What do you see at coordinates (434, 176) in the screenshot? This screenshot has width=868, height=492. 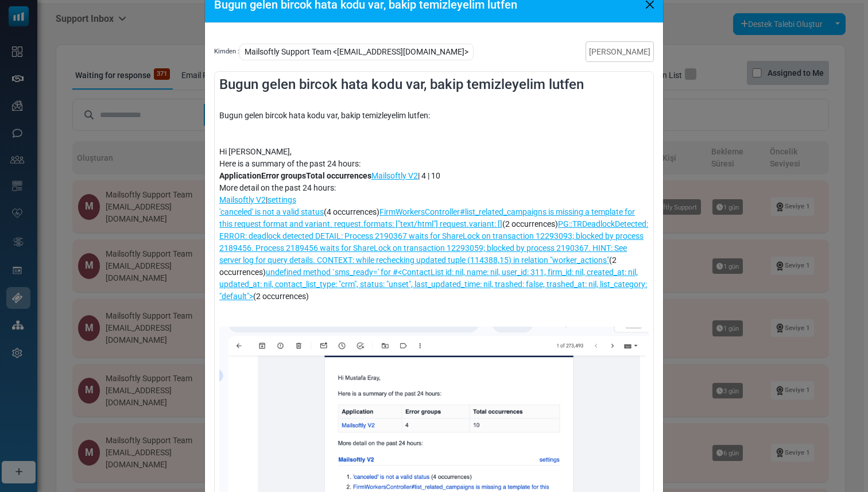 I see `div: | 4 | 10` at bounding box center [434, 176].